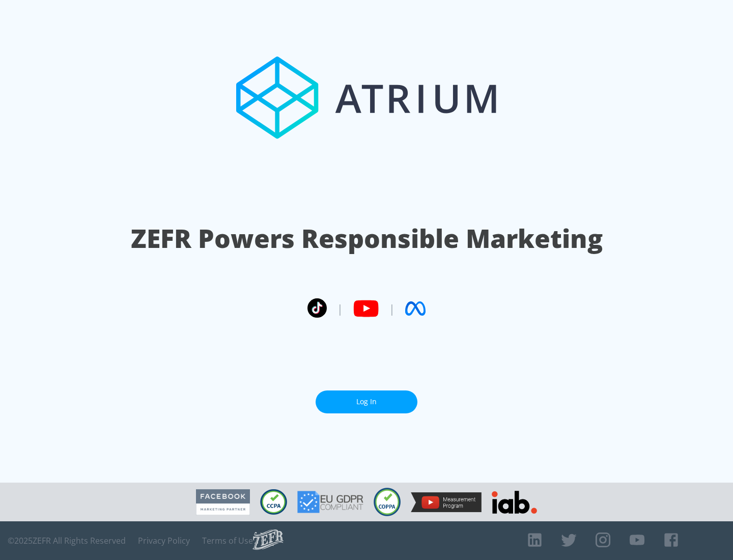 The height and width of the screenshot is (560, 733). Describe the element at coordinates (446, 502) in the screenshot. I see `img: YouTube Measurement Program` at that location.